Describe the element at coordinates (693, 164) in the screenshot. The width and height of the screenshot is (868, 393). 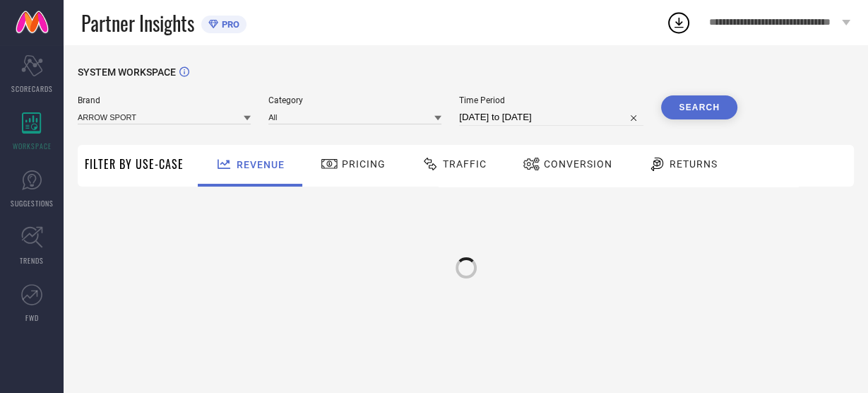
I see `span: Returns` at that location.